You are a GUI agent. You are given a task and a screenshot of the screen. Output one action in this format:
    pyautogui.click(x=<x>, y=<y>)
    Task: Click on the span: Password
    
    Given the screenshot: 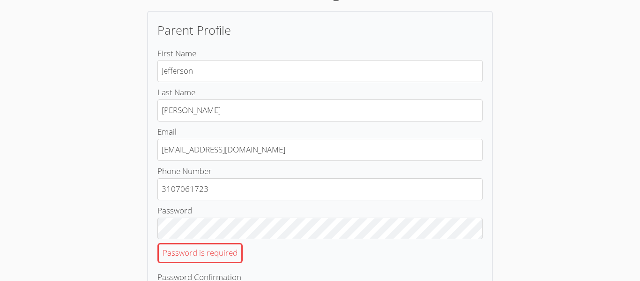 What is the action you would take?
    pyautogui.click(x=175, y=210)
    